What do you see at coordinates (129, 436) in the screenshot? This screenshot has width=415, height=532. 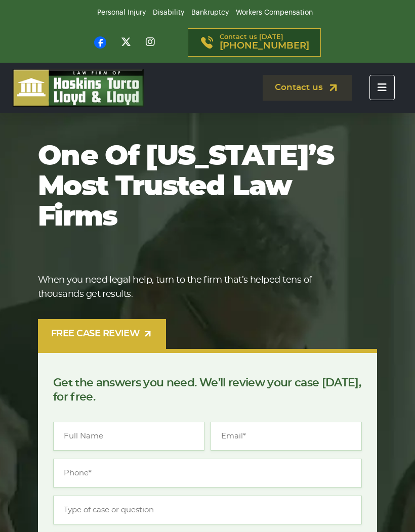 I see `input: Full Name` at bounding box center [129, 436].